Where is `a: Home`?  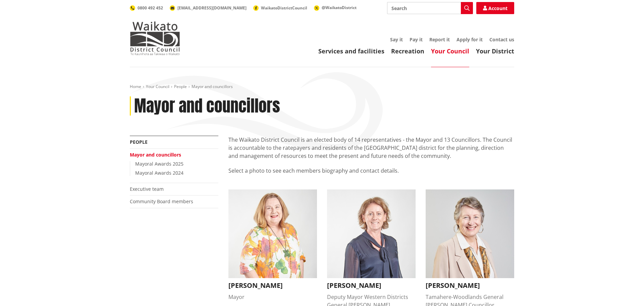 a: Home is located at coordinates (136, 87).